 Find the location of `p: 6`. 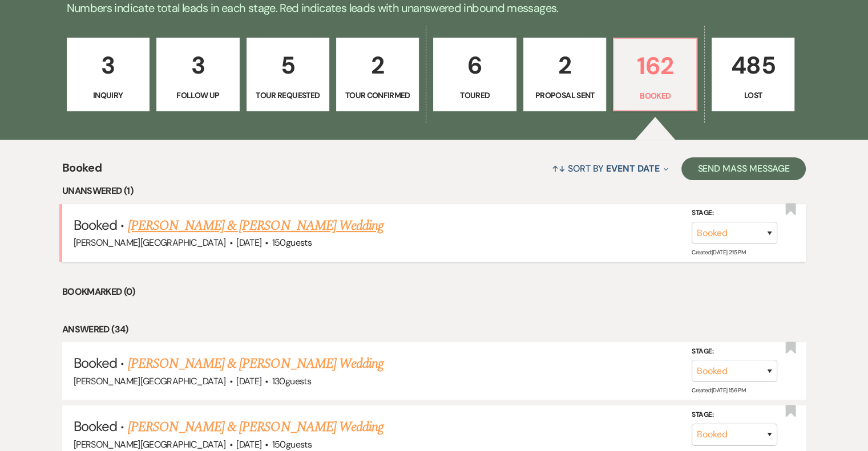

p: 6 is located at coordinates (474, 65).